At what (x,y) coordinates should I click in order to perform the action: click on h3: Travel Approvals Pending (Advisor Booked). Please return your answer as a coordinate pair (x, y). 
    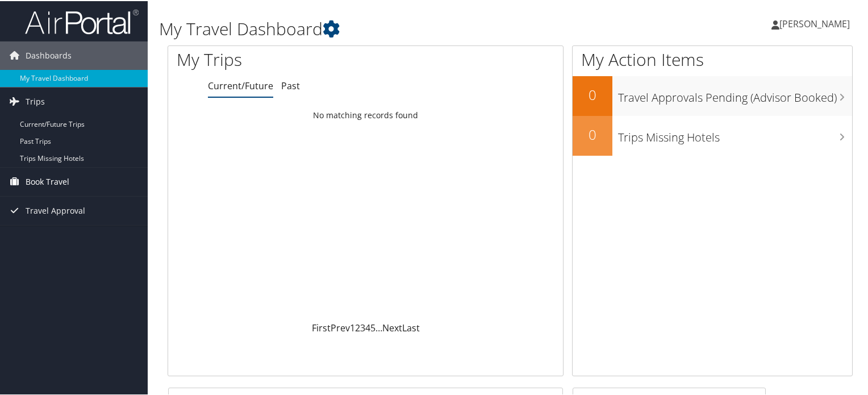
    Looking at the image, I should click on (735, 94).